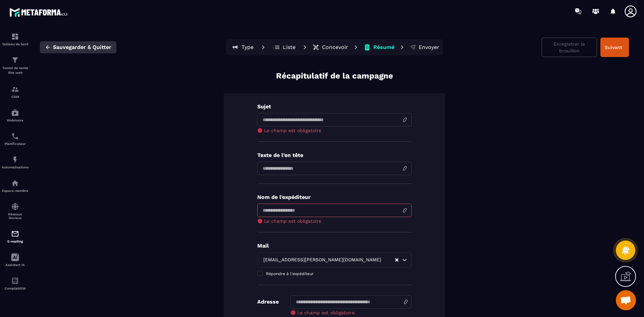 This screenshot has width=644, height=317. I want to click on a: accountantaccountantComptabilité, so click(15, 284).